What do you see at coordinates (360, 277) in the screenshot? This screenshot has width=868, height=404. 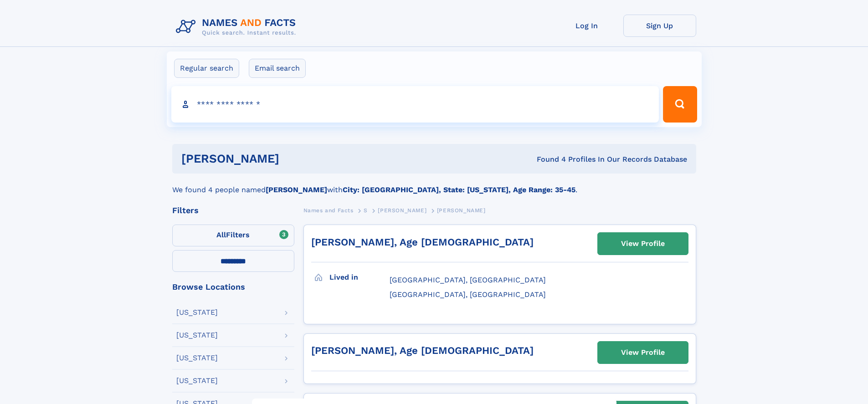 I see `h3: Lived in` at bounding box center [360, 277].